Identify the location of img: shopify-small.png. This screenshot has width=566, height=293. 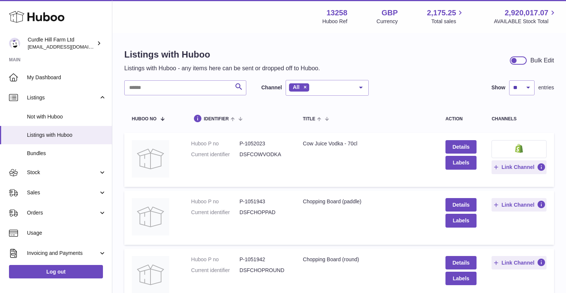
(518, 148).